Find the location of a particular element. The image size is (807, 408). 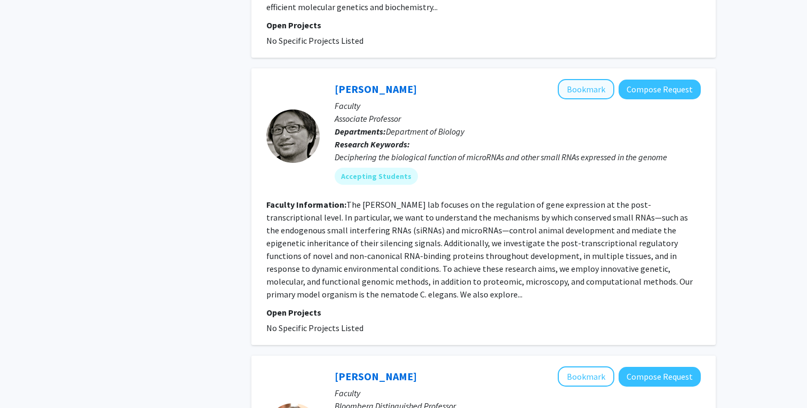

button: Add Ulrich Mueller to Bookmarks is located at coordinates (586, 376).